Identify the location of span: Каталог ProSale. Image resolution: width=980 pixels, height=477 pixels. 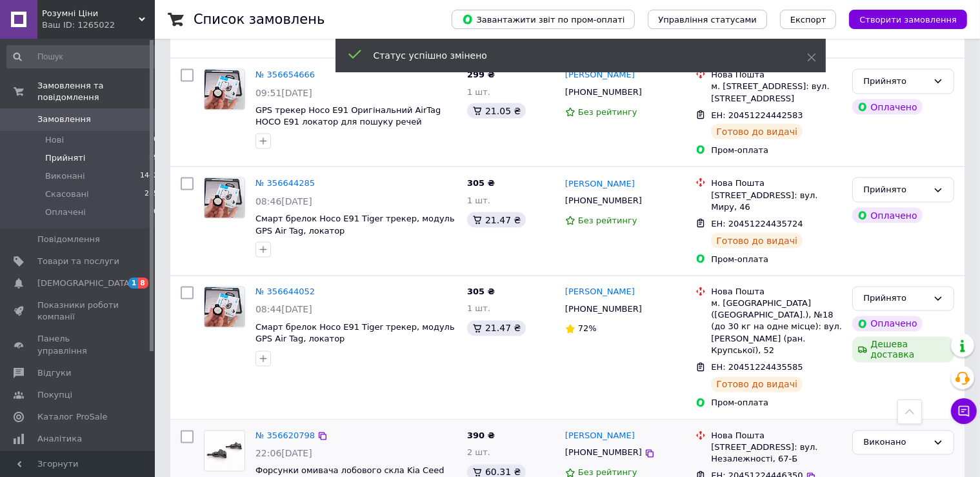
(72, 417).